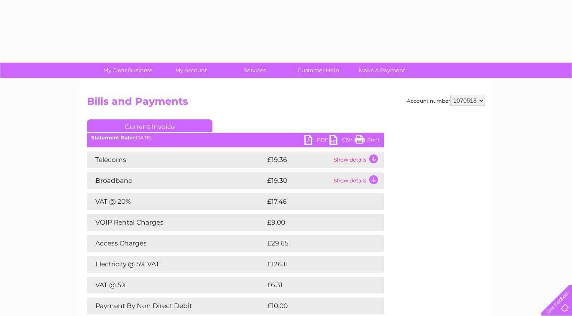 The width and height of the screenshot is (572, 316). What do you see at coordinates (191, 70) in the screenshot?
I see `a: My Account` at bounding box center [191, 70].